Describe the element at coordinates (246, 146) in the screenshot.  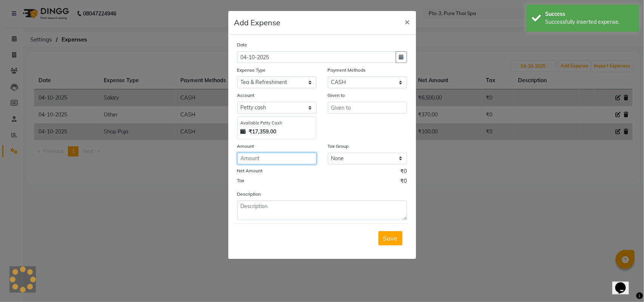
I see `label: Amount` at that location.